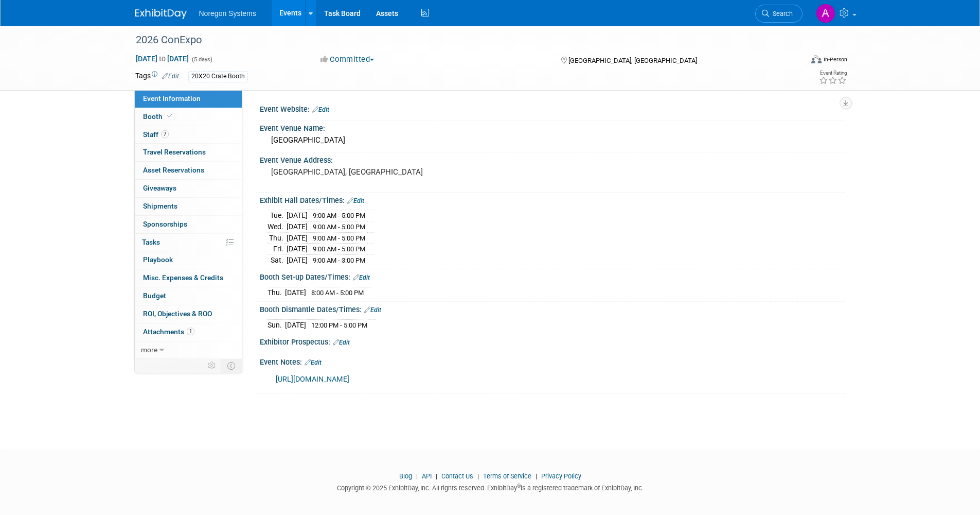 The image size is (980, 515). I want to click on a: Attachments1, so click(189, 332).